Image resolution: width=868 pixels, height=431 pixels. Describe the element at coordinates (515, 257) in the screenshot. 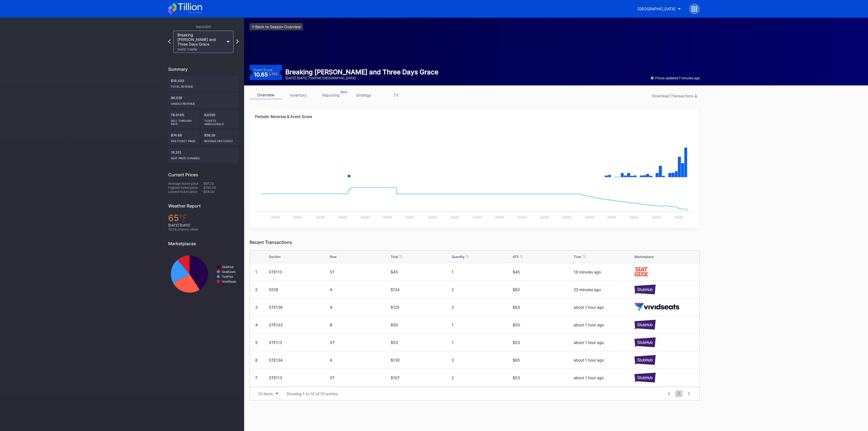

I see `div: ATP` at that location.